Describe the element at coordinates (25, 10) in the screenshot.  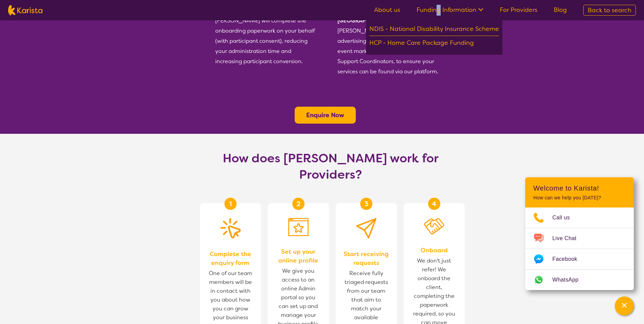
I see `img: Karista logo` at that location.